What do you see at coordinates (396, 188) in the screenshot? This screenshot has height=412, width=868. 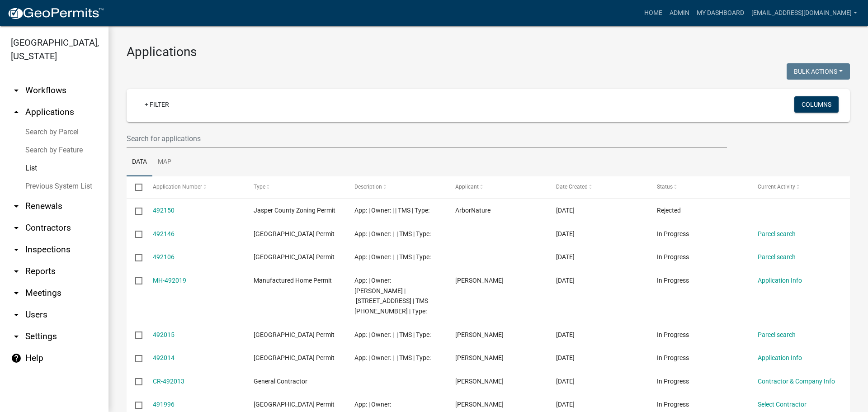 I see `datatable-header-cell: Description` at bounding box center [396, 188].